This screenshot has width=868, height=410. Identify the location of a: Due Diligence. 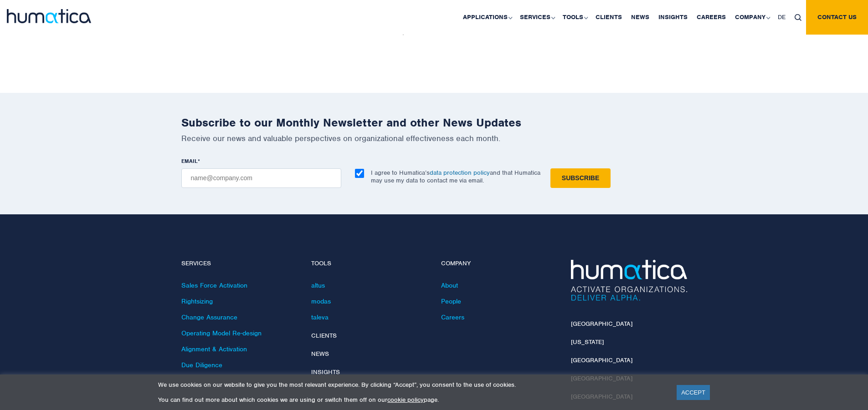
(202, 365).